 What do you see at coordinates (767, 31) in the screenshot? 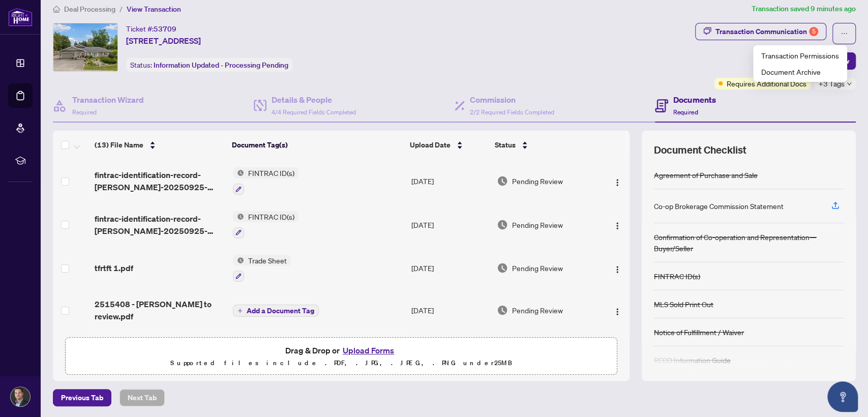
I see `div: Transaction Communication` at bounding box center [767, 31].